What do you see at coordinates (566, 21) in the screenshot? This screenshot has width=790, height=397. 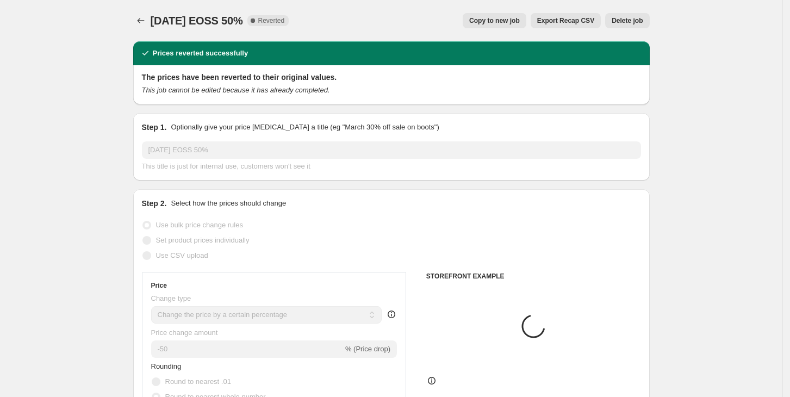 I see `button: Export Recap CSV` at bounding box center [566, 21].